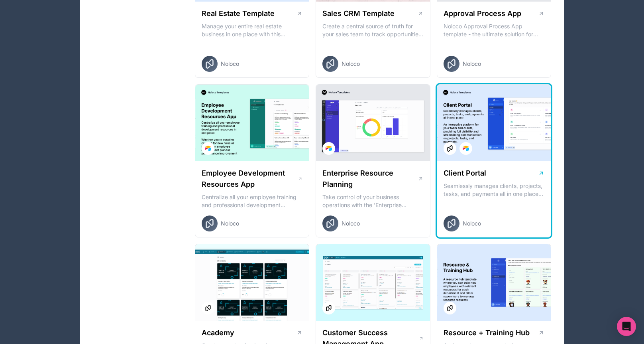 This screenshot has width=644, height=344. Describe the element at coordinates (250, 179) in the screenshot. I see `h1: Employee Development Resources App` at that location.